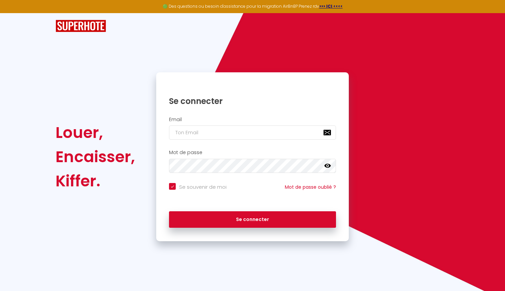 This screenshot has height=291, width=505. What do you see at coordinates (81, 26) in the screenshot?
I see `img: SuperHote logo` at bounding box center [81, 26].